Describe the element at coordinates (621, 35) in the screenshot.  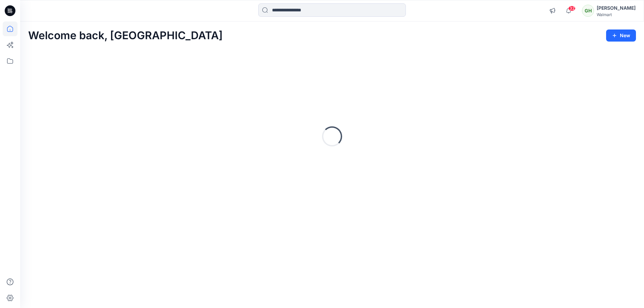
I see `button: New` at that location.